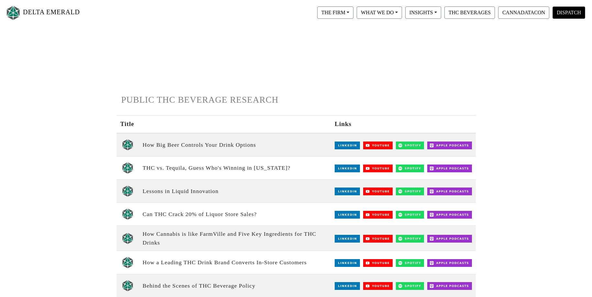 The image size is (592, 297). I want to click on td: How Cannabis is like FarmVille and Five Key Ingredients for THC Drinks, so click(235, 238).